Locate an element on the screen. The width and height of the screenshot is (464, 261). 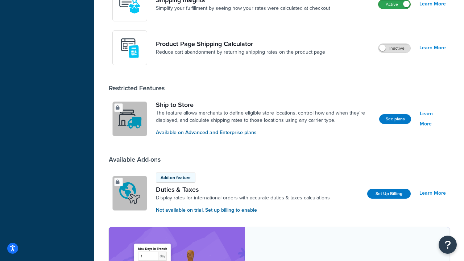
p: Available on Advanced and Enterprise plans is located at coordinates (265, 133).